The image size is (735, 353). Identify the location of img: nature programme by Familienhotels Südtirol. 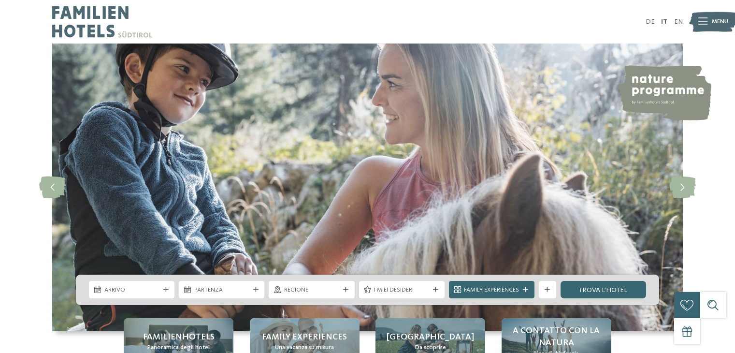
(663, 93).